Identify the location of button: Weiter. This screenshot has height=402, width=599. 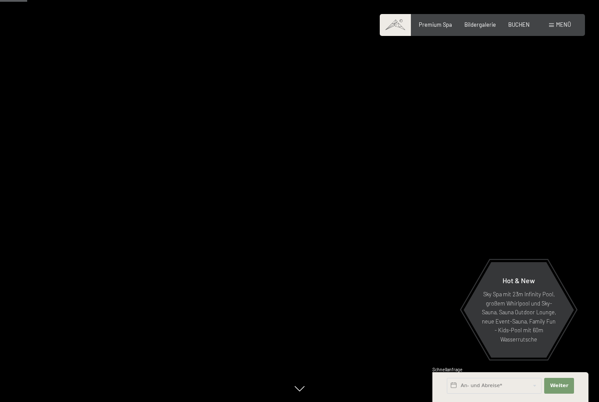
(559, 386).